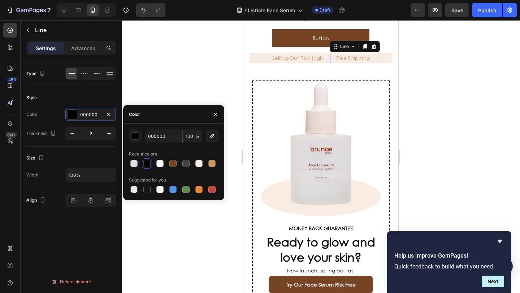  What do you see at coordinates (11, 135) in the screenshot?
I see `div: Beta` at bounding box center [11, 135].